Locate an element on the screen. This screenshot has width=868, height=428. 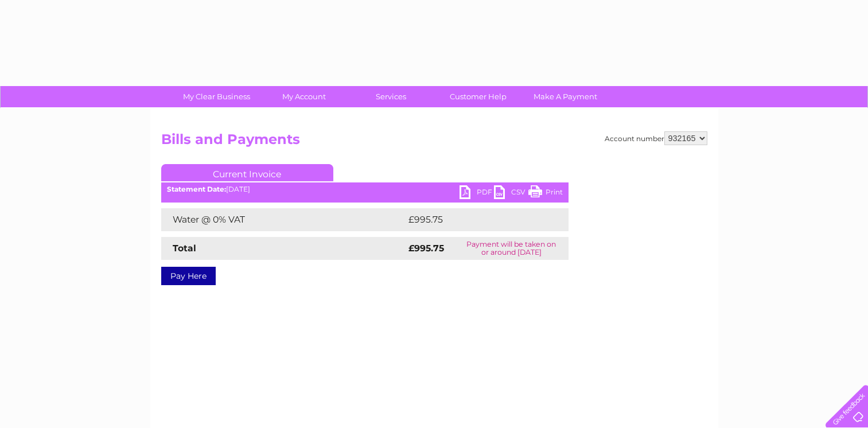
a: My Account is located at coordinates (303, 97).